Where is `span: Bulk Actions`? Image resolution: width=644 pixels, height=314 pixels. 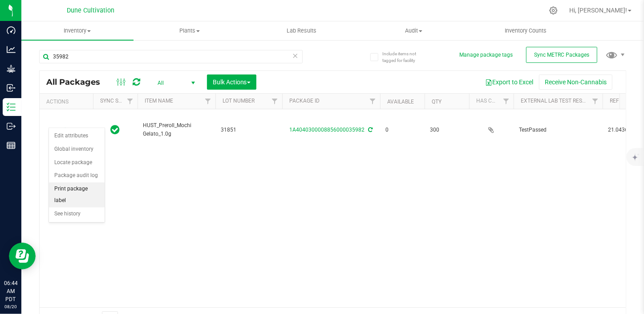
span: Bulk Actions is located at coordinates (232, 82).